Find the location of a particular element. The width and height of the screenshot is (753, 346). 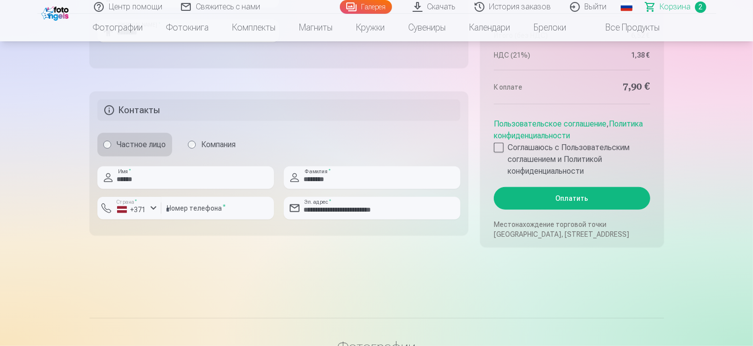

dd: 1,38 € is located at coordinates (614, 55).